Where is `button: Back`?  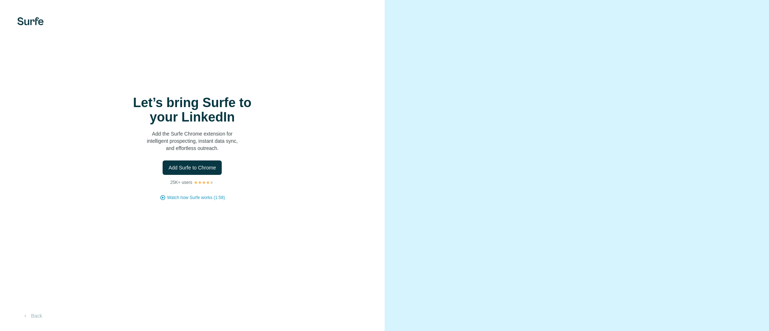 button: Back is located at coordinates (32, 316).